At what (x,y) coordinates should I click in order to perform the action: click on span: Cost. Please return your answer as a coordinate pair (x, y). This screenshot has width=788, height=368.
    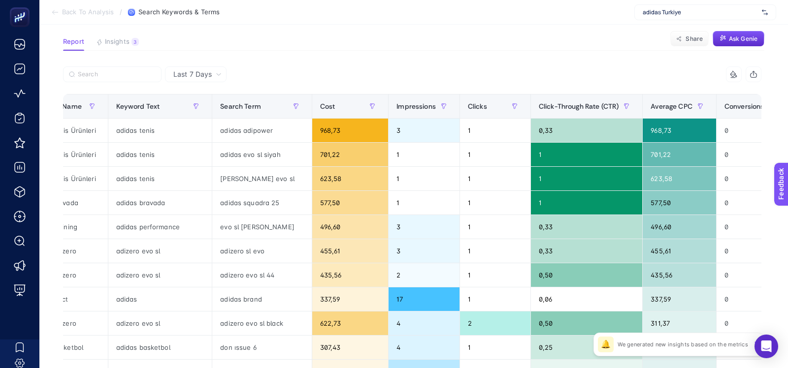
    Looking at the image, I should click on (327, 106).